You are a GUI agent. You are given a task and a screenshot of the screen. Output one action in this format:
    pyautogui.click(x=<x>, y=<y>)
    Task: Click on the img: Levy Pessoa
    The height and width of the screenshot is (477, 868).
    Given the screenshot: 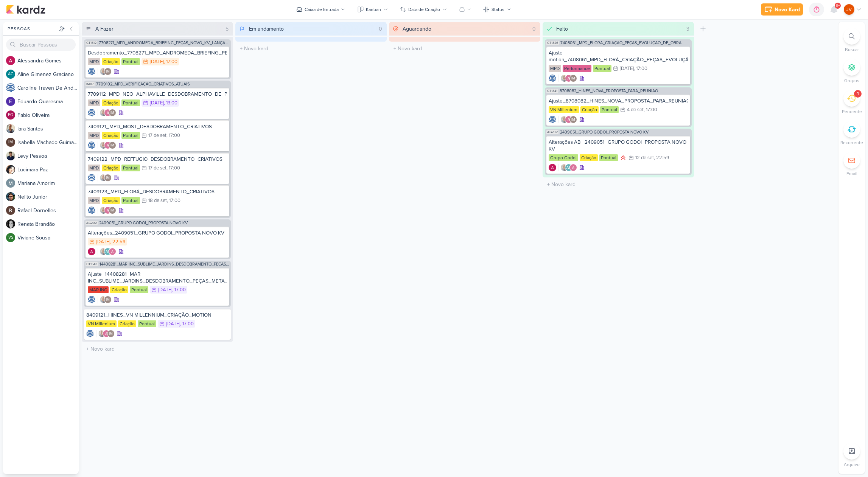 What is the action you would take?
    pyautogui.click(x=10, y=156)
    